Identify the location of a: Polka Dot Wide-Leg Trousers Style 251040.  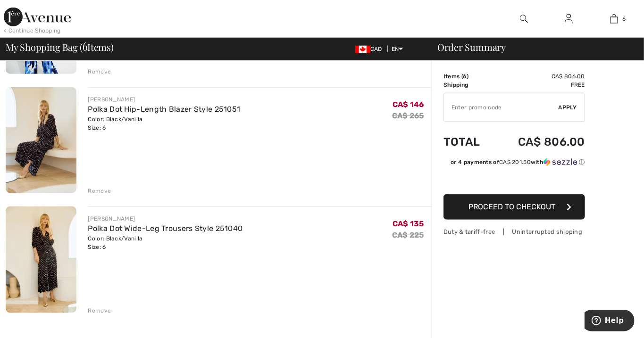
(165, 229).